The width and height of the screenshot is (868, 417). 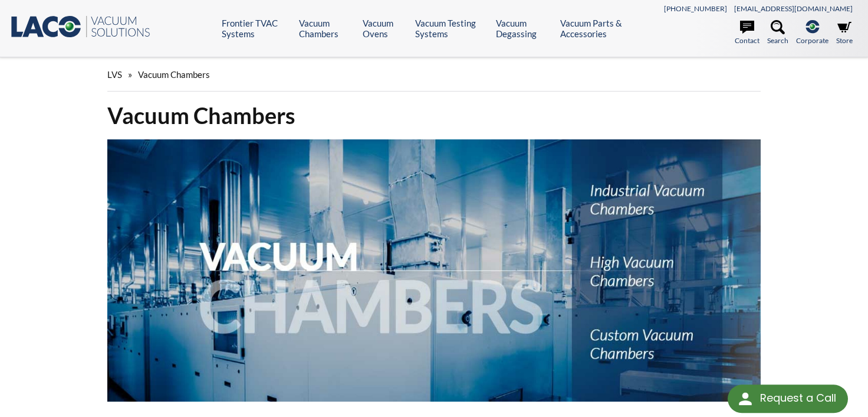 I want to click on span: Corporate, so click(x=812, y=40).